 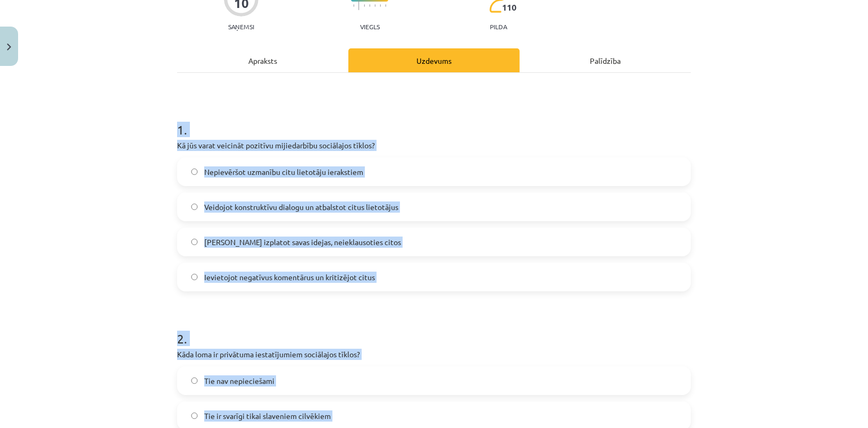 I want to click on p: pilda, so click(x=498, y=27).